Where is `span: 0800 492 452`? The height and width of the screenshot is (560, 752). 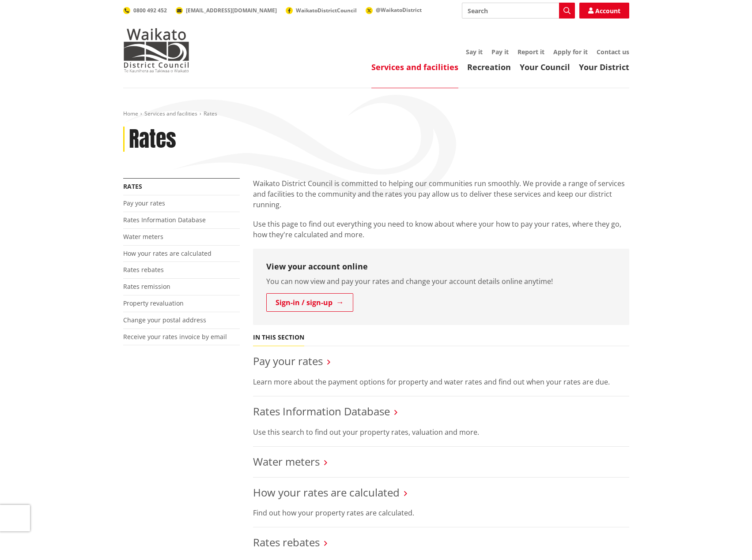
span: 0800 492 452 is located at coordinates (150, 10).